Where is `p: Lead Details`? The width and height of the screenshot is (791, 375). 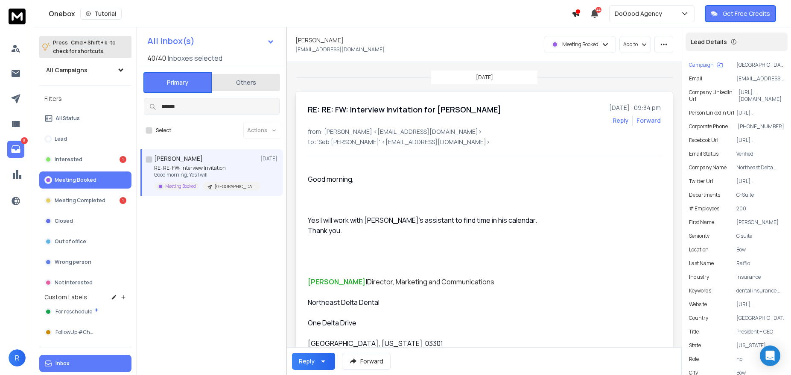 p: Lead Details is located at coordinates (709, 42).